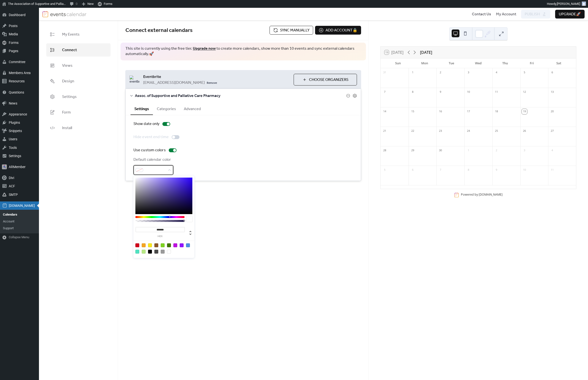 This screenshot has height=380, width=588. What do you see at coordinates (425, 63) in the screenshot?
I see `div: Mon` at bounding box center [425, 63].